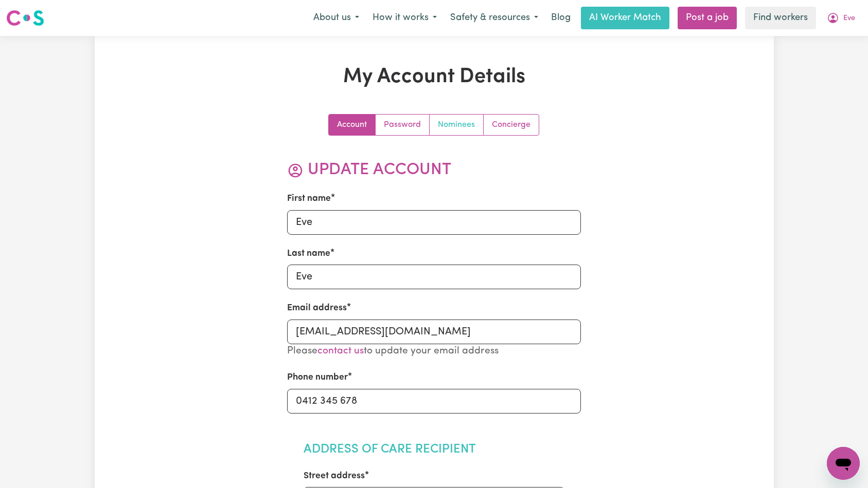 This screenshot has height=488, width=868. Describe the element at coordinates (433, 450) in the screenshot. I see `h2: Address of Care Recipient` at that location.